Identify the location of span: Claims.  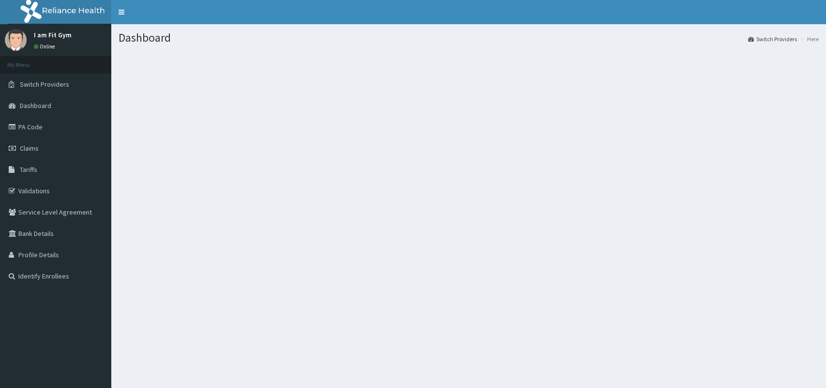
(29, 148).